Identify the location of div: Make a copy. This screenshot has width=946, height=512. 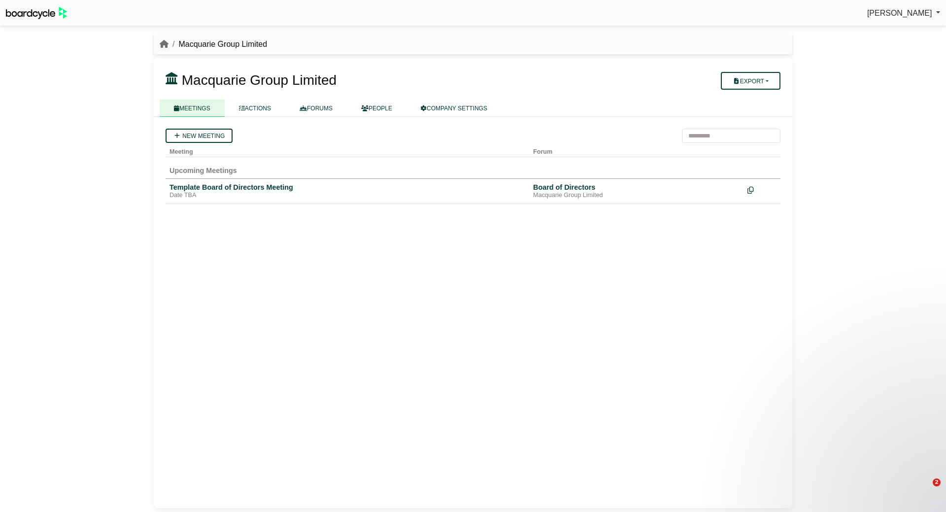
(762, 189).